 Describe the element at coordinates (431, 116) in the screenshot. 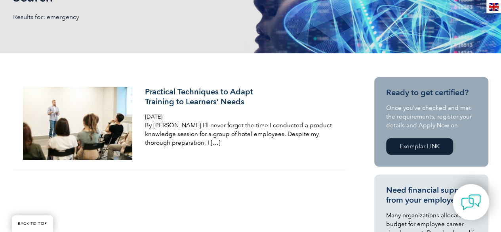

I see `p: Once you’ve checked and met the requirements, register your details and Apply Now on` at that location.